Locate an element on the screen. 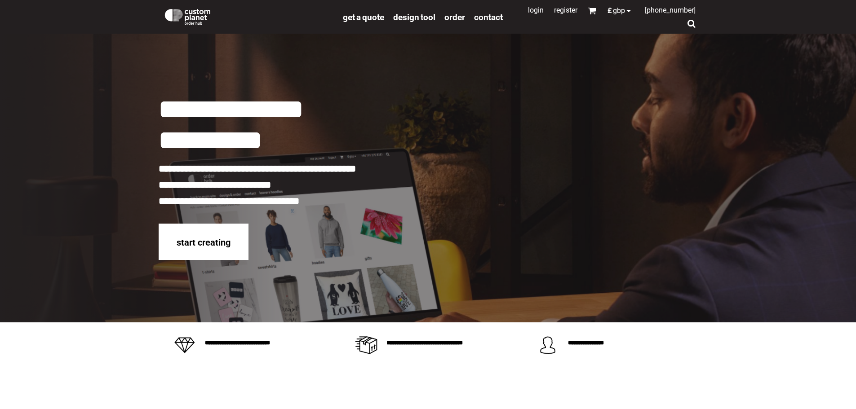  a: Contact is located at coordinates (488, 17).